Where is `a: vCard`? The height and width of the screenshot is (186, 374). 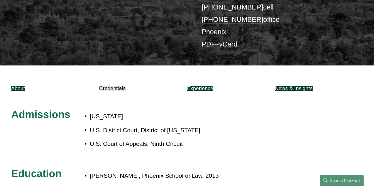
a: vCard is located at coordinates (229, 44).